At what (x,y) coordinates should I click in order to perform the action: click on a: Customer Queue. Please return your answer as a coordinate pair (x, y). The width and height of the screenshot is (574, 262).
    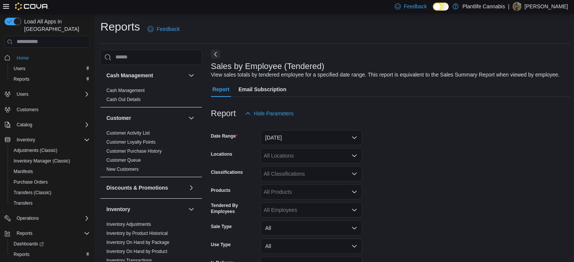
    Looking at the image, I should click on (123, 160).